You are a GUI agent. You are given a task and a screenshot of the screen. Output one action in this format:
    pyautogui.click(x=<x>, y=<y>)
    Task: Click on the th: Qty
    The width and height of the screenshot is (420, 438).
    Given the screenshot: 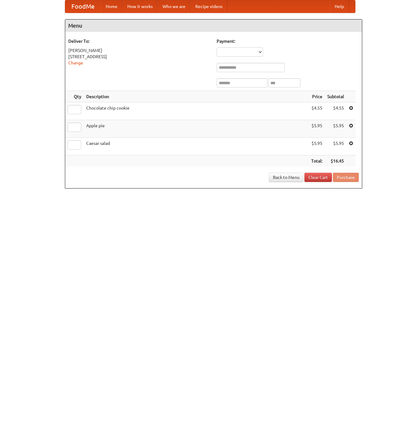 What is the action you would take?
    pyautogui.click(x=75, y=96)
    